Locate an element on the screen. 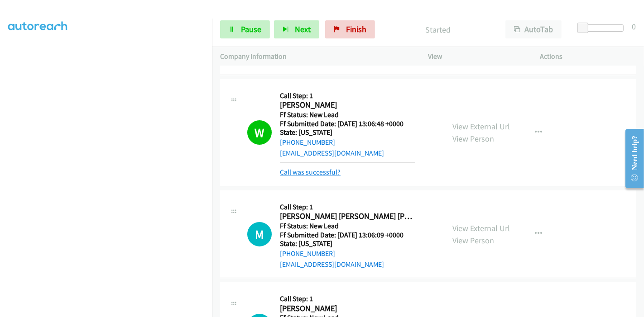 This screenshot has height=317, width=644. a: Finish is located at coordinates (350, 29).